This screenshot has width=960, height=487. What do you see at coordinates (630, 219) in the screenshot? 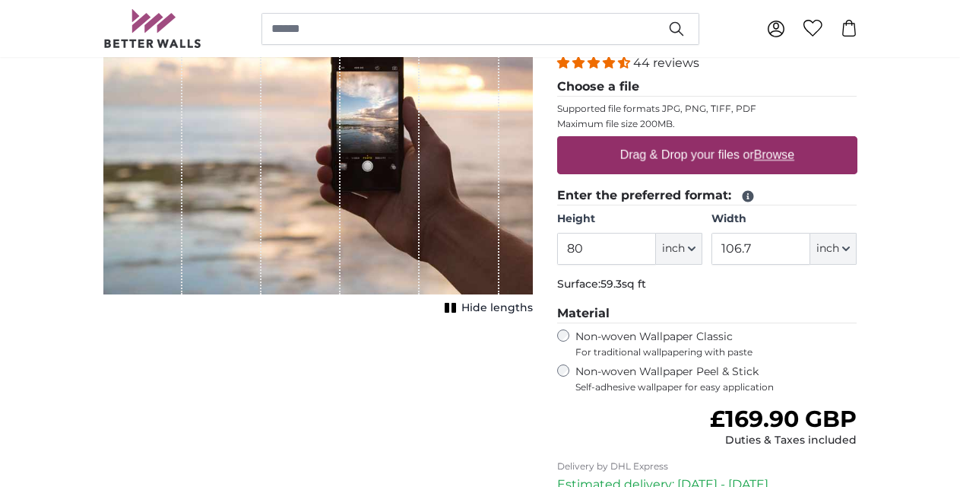
I see `label: Height` at bounding box center [630, 219].